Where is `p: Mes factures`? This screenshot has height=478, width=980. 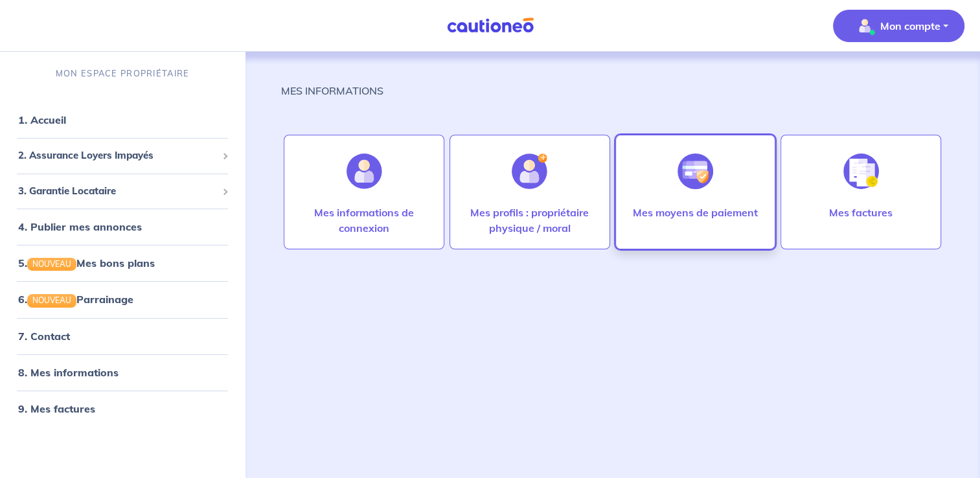
p: Mes factures is located at coordinates (861, 212).